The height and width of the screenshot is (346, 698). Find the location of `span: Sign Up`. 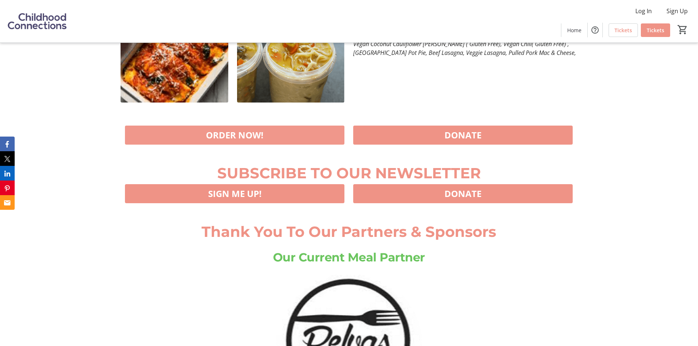

span: Sign Up is located at coordinates (677, 11).